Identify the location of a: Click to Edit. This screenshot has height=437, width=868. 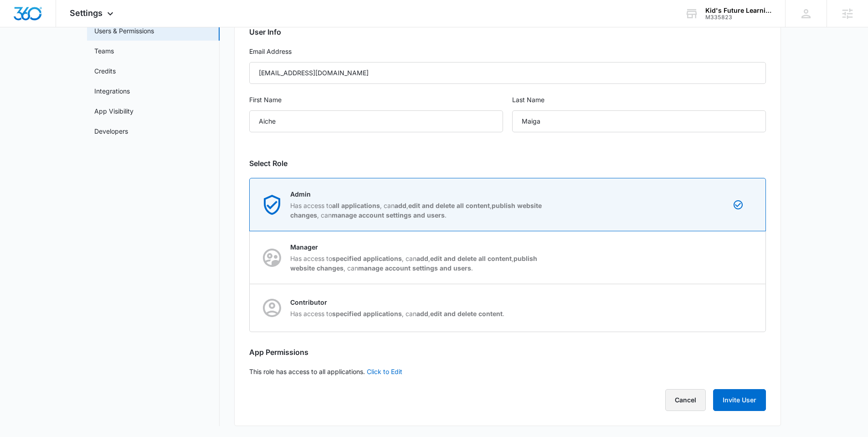
(385, 371).